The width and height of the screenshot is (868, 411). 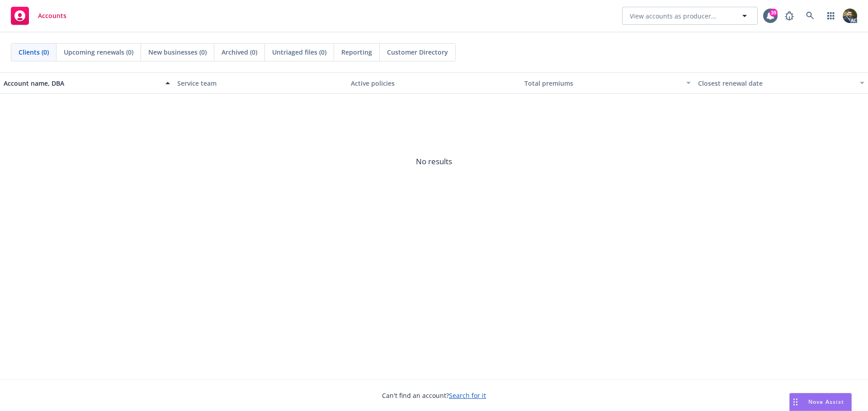 I want to click on button: Nova Assist, so click(x=820, y=403).